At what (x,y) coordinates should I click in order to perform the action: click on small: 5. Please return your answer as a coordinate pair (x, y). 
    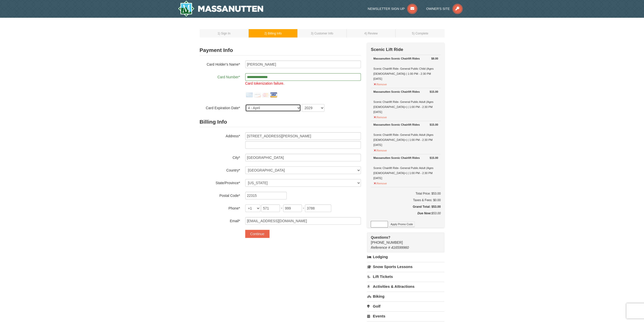
    Looking at the image, I should click on (420, 33).